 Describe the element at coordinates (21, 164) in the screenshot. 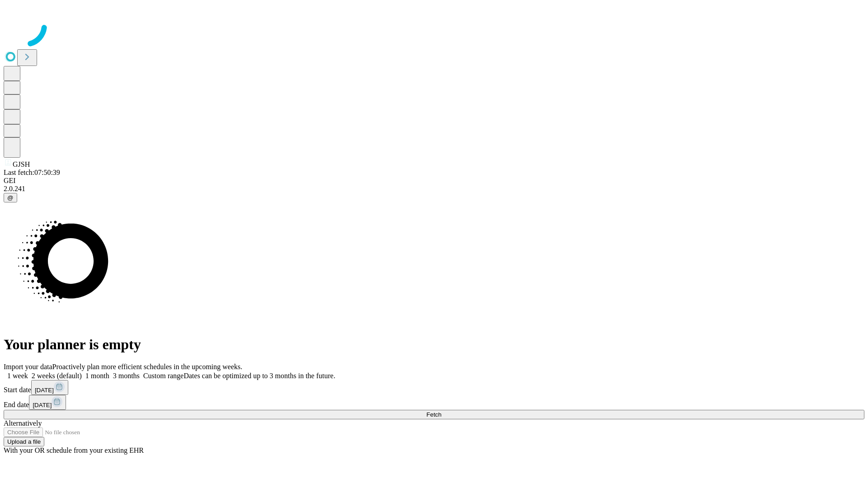

I see `span: GJSH` at that location.